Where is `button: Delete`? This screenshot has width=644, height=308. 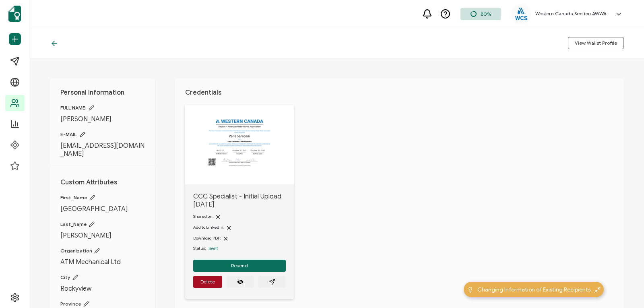 button: Delete is located at coordinates (207, 282).